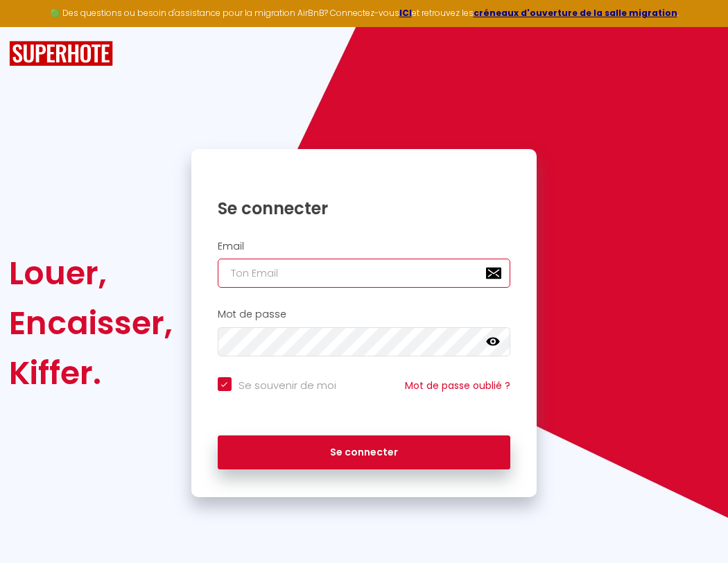 This screenshot has height=563, width=728. I want to click on a: ICI, so click(406, 12).